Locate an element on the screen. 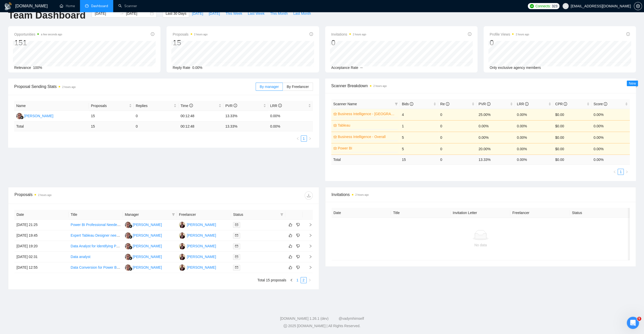 This screenshot has width=644, height=334. img: KG is located at coordinates (128, 257).